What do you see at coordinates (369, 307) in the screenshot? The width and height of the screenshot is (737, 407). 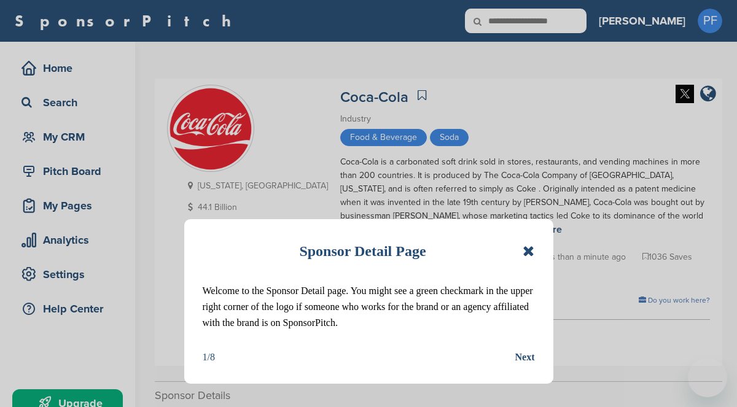 I see `p: Welcome to the Sponsor Detail page. You might see a green checkmark in the upper right corner of ...` at bounding box center [369, 307].